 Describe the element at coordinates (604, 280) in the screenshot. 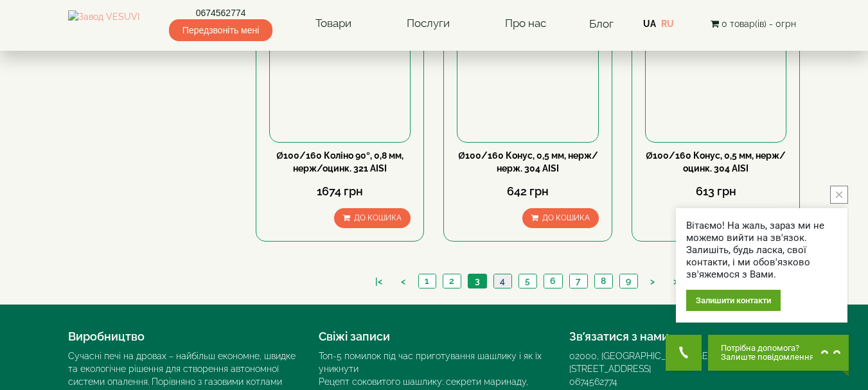

I see `a: 8` at that location.